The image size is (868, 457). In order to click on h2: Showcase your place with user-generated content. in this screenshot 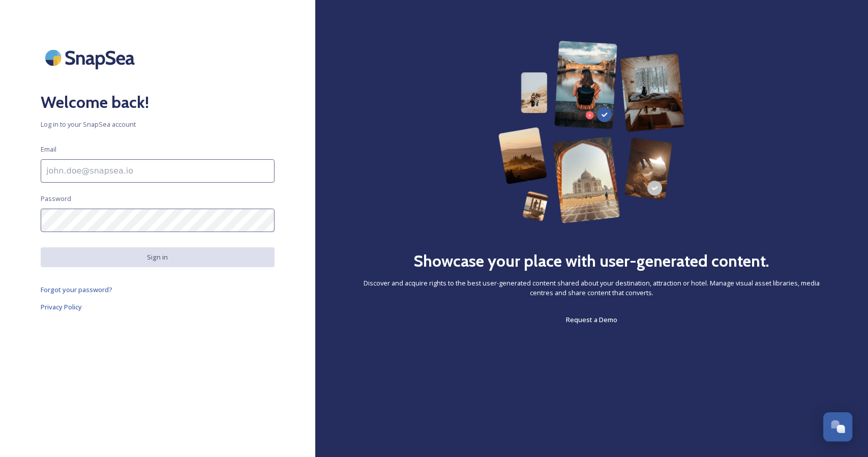, I will do `click(592, 261)`.